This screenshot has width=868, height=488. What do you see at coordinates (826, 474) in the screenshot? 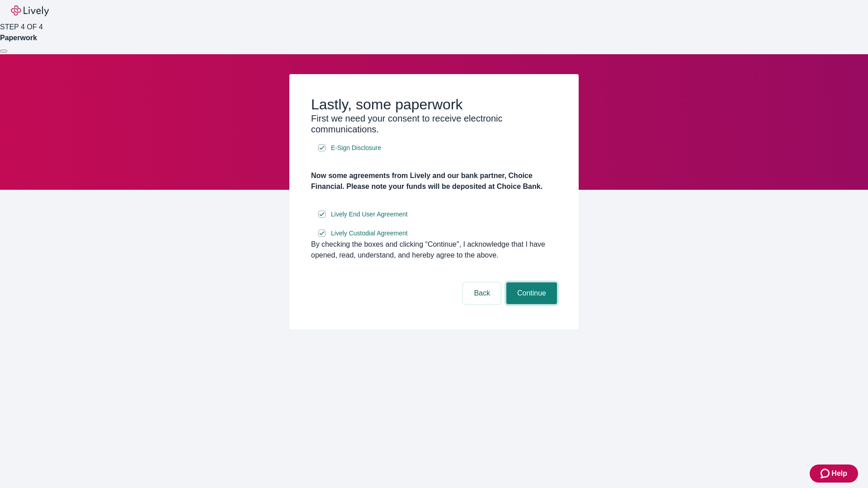
I see `svg: Zendesk support icon` at bounding box center [826, 474].